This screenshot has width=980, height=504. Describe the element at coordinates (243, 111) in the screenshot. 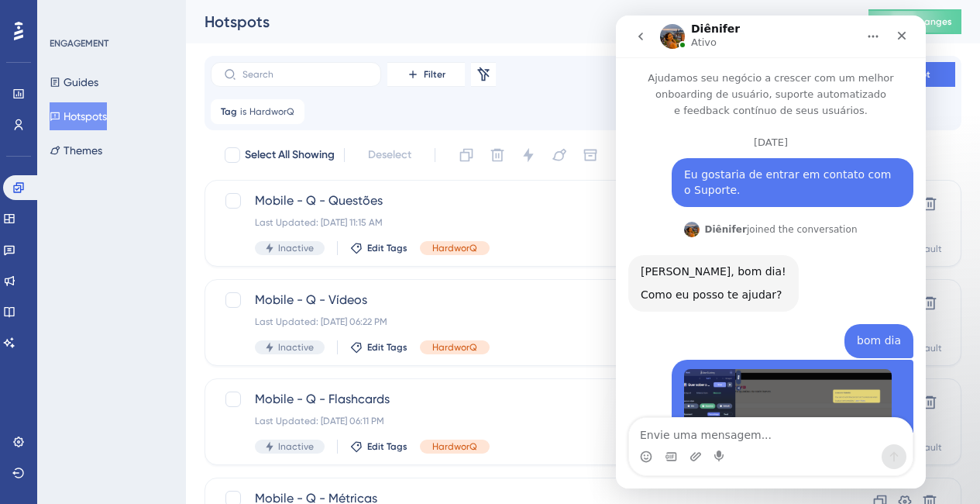

I see `span: is` at that location.